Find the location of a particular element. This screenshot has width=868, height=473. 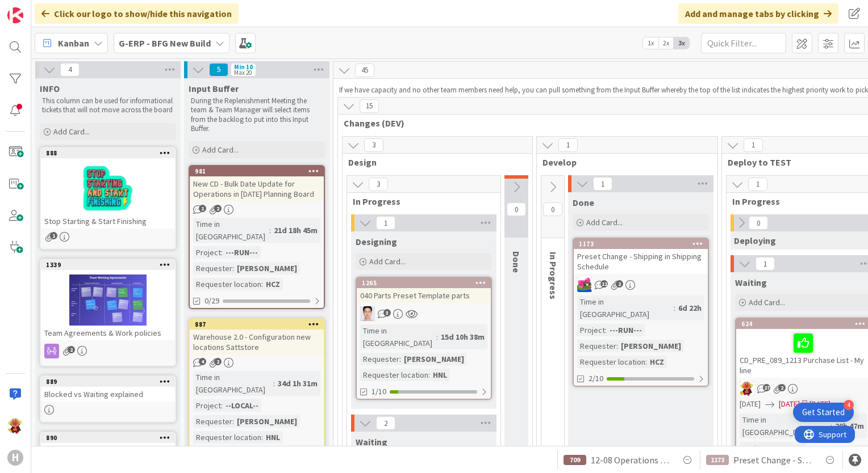

div: Team Agreements & Work policies is located at coordinates (108, 333).